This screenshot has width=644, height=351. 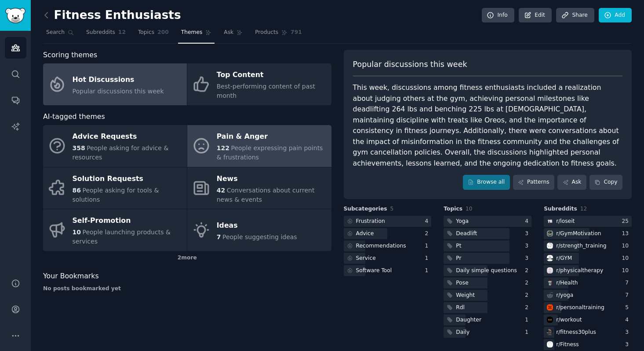 What do you see at coordinates (467, 234) in the screenshot?
I see `div: Deadlift` at bounding box center [467, 234].